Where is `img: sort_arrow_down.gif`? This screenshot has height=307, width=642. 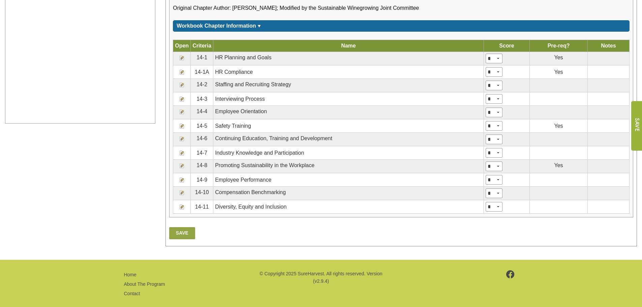 img: sort_arrow_down.gif is located at coordinates (259, 26).